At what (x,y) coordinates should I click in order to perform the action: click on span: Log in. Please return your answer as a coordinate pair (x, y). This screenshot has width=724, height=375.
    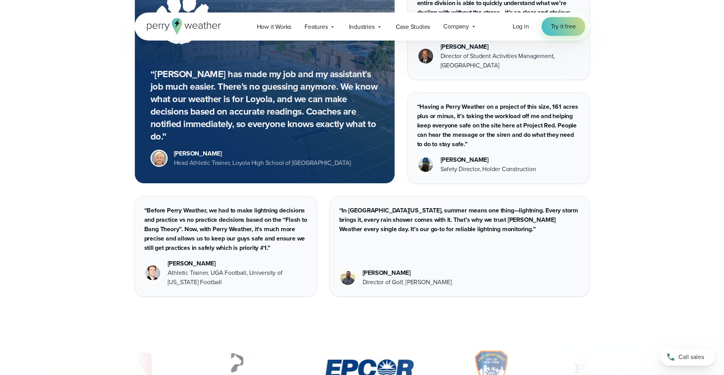
    Looking at the image, I should click on (521, 26).